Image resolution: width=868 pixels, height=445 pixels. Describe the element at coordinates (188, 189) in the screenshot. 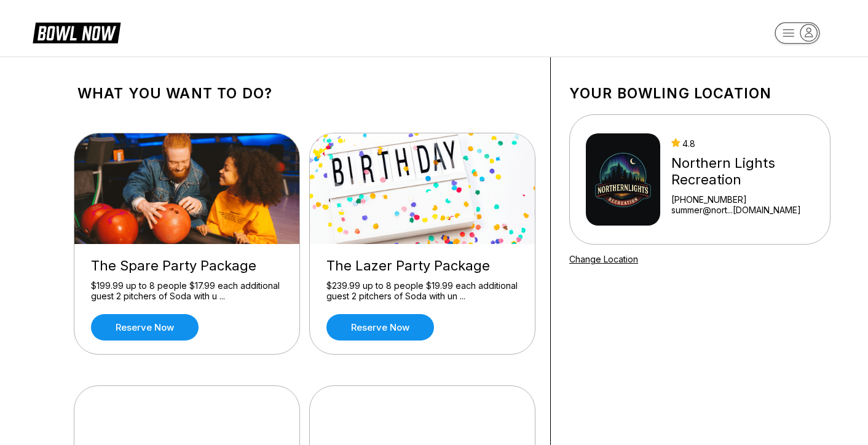

I see `img: The Spare Party Package` at that location.